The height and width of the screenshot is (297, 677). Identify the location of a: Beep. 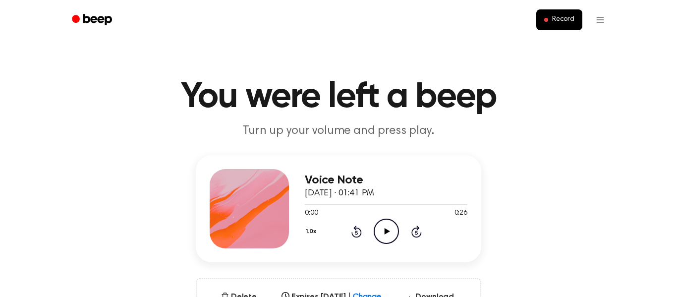
(93, 20).